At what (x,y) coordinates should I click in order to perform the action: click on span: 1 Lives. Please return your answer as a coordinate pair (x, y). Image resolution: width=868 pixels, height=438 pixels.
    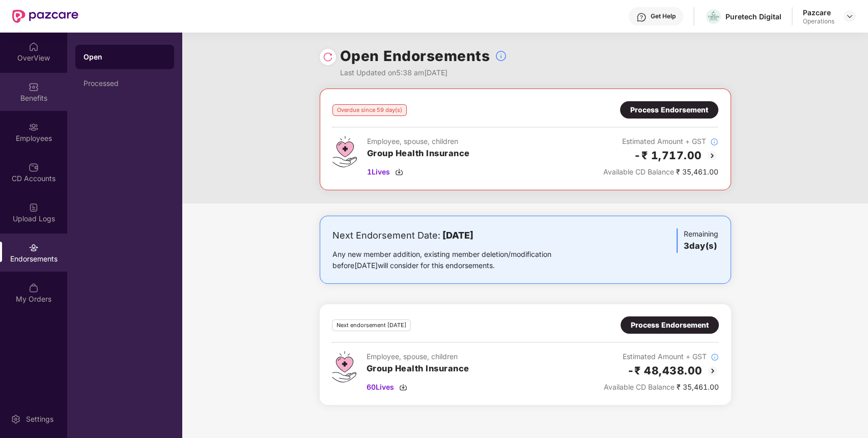
    Looking at the image, I should click on (378, 172).